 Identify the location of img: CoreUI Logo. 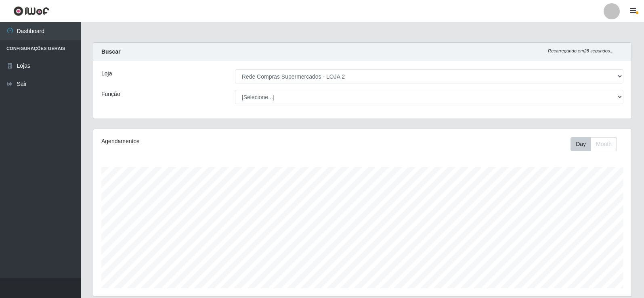
(31, 11).